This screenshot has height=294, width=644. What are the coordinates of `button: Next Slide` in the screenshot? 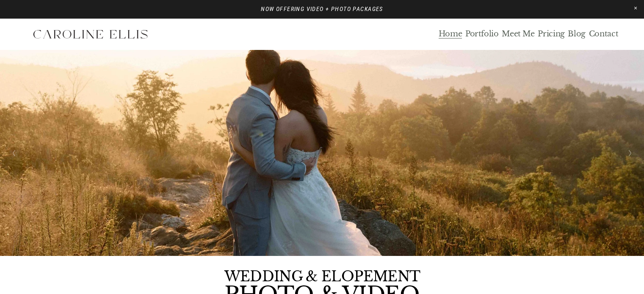 It's located at (629, 153).